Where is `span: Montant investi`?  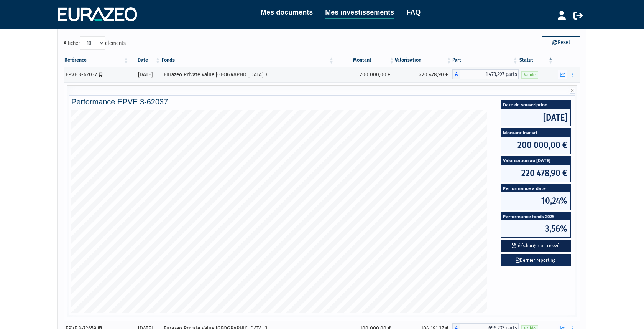 span: Montant investi is located at coordinates (536, 132).